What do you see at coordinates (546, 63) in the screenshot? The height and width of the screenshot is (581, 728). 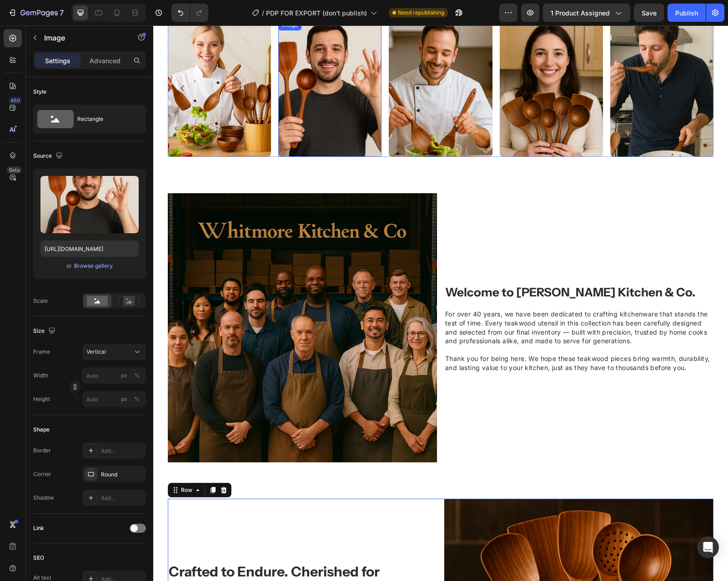 I see `button: Carousel Next Arrow` at bounding box center [546, 63].